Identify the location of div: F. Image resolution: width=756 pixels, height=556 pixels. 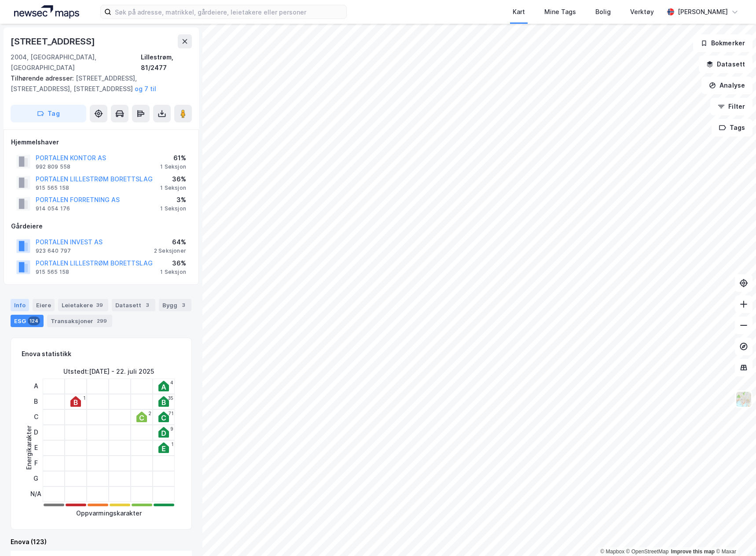
(36, 463).